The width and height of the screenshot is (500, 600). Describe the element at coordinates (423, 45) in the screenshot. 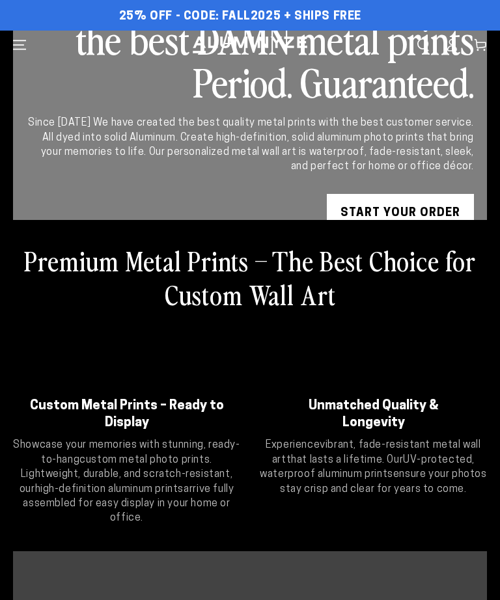

I see `summary: Search our site` at that location.